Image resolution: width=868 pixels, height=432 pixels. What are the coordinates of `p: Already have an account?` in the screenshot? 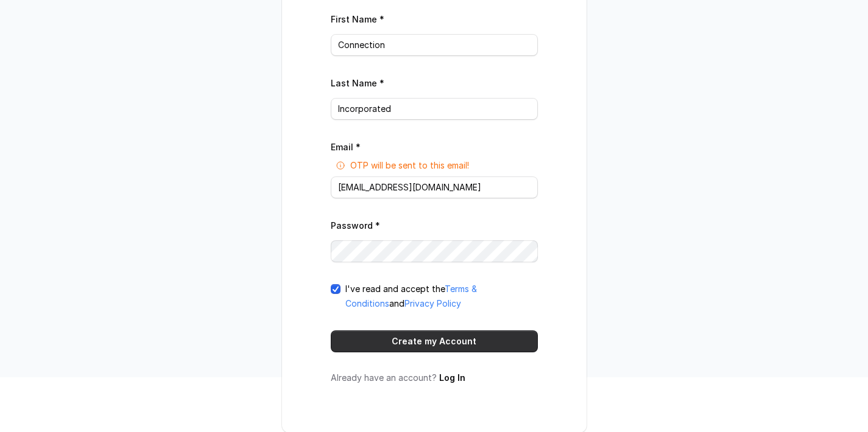 It's located at (434, 378).